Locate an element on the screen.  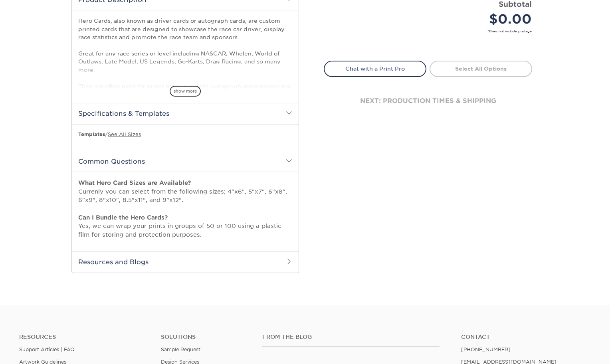
p: Currenly you can select from the following sizes; 4"x6", 5"x7", 6"x8", 6"x9", 8"x10", 8.5"x11", a... is located at coordinates (185, 208).